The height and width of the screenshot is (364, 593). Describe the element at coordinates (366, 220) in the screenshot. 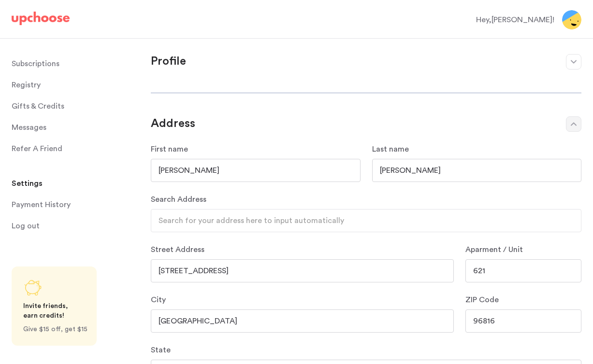

I see `input: Search for your address here to input automatically` at that location.